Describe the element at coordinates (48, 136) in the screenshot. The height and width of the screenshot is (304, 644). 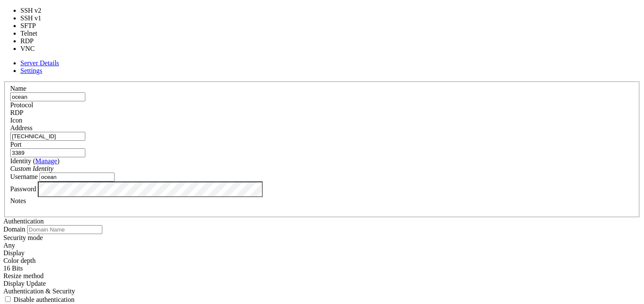
I see `input: Host Name or IP` at that location.